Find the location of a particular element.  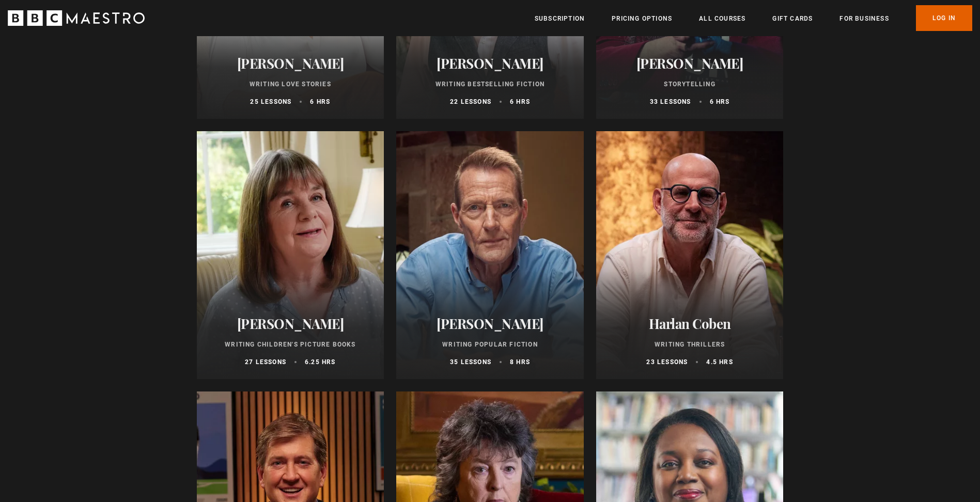

p: 35 lessons is located at coordinates (470, 363).